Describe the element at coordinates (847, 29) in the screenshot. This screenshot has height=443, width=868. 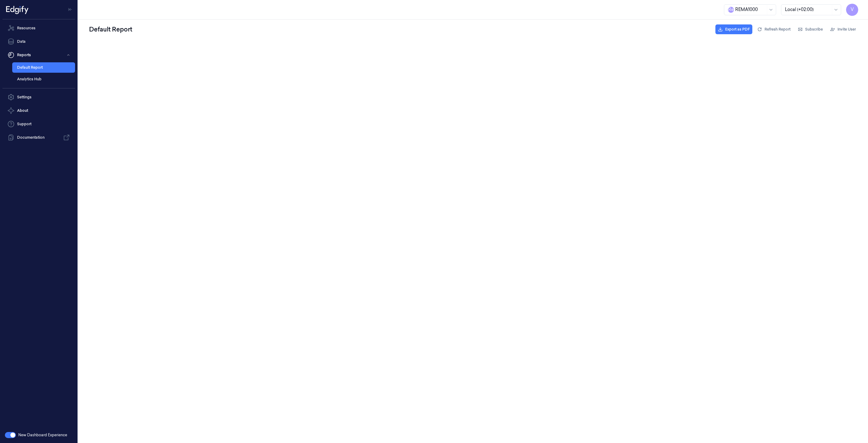
I see `span: Invite User` at that location.